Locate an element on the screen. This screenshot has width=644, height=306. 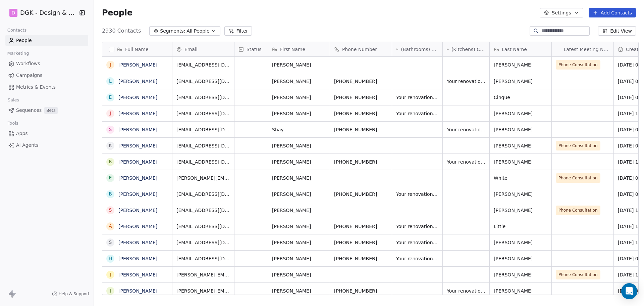
div: First Name is located at coordinates (299, 49).